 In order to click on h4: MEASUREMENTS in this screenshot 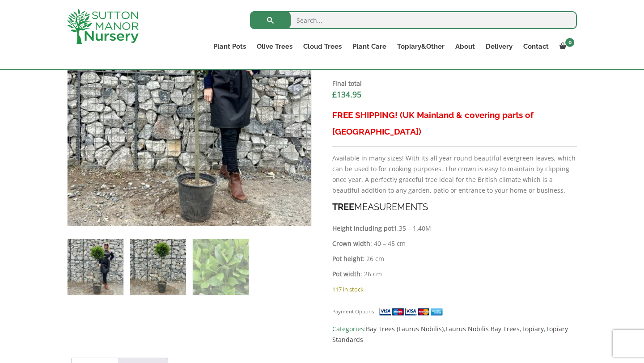, I will do `click(454, 207)`.